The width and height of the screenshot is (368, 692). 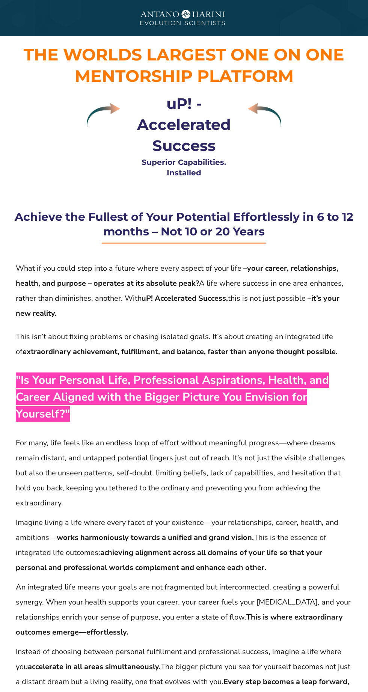 What do you see at coordinates (184, 18) in the screenshot?
I see `img: A&H_Ev png` at bounding box center [184, 18].